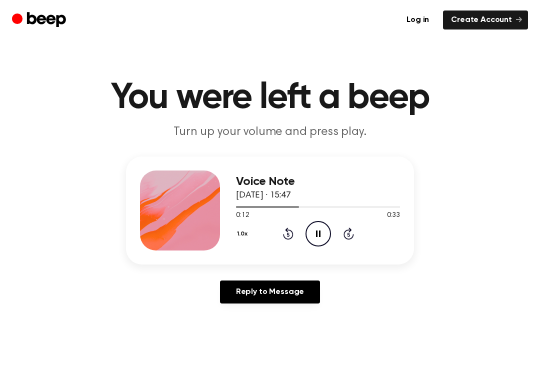 This screenshot has width=540, height=370. Describe the element at coordinates (486, 20) in the screenshot. I see `a: Create Account` at that location.